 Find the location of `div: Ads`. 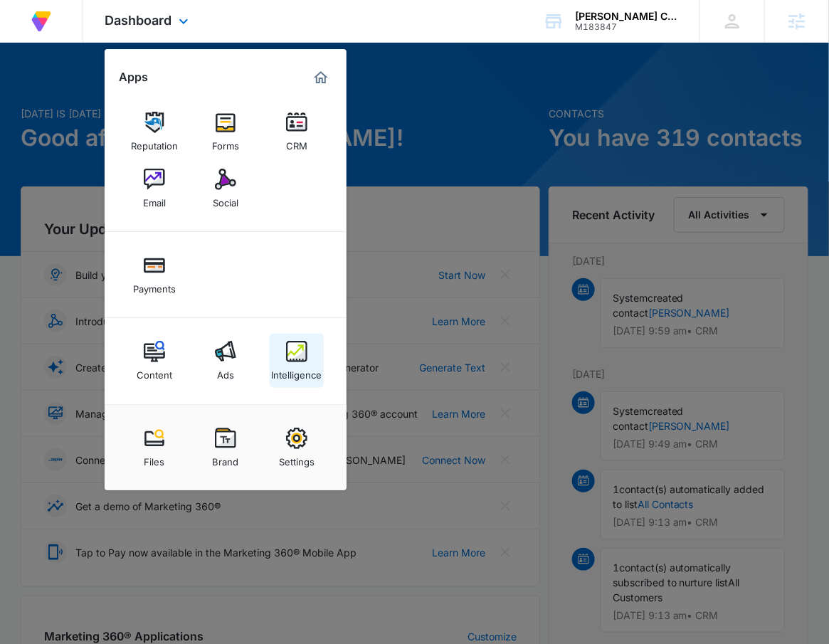

div: Ads is located at coordinates (225, 371).